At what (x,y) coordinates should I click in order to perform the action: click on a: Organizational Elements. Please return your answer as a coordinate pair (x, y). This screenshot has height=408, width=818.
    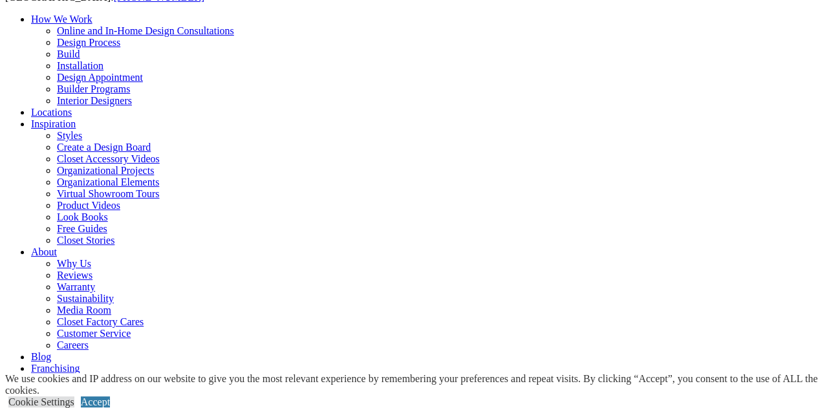
    Looking at the image, I should click on (108, 182).